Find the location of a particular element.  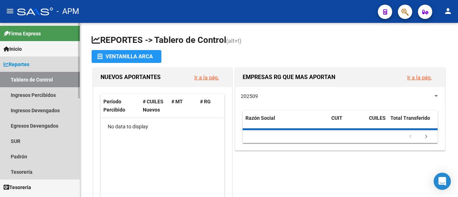

span: Firma Express is located at coordinates (22, 34).